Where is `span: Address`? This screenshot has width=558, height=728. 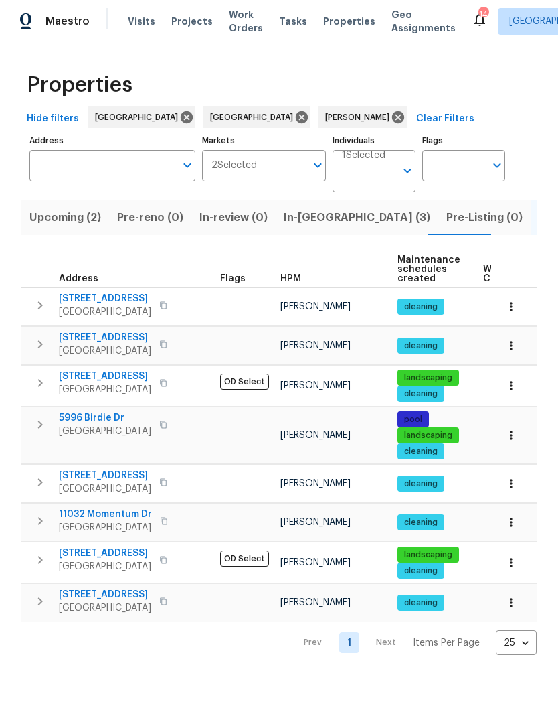
span: Address is located at coordinates (78, 279).